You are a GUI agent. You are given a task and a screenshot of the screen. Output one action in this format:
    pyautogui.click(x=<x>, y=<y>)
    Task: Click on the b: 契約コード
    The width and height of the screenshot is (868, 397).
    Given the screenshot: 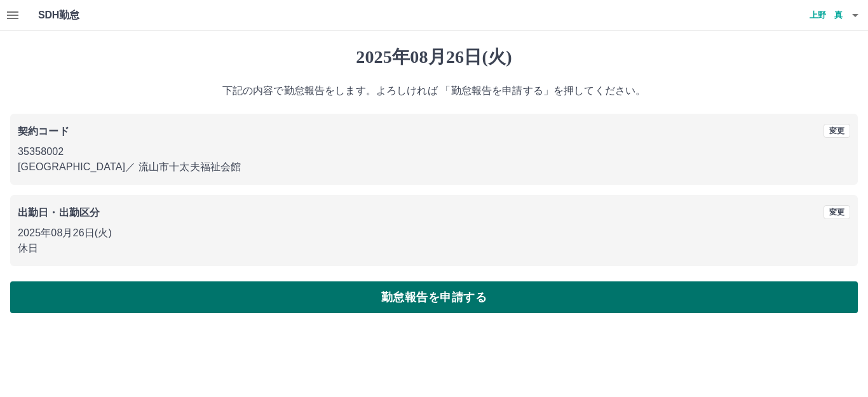 What is the action you would take?
    pyautogui.click(x=43, y=131)
    